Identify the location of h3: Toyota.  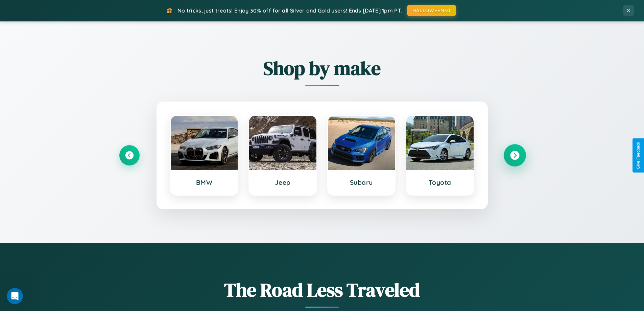
(440, 182).